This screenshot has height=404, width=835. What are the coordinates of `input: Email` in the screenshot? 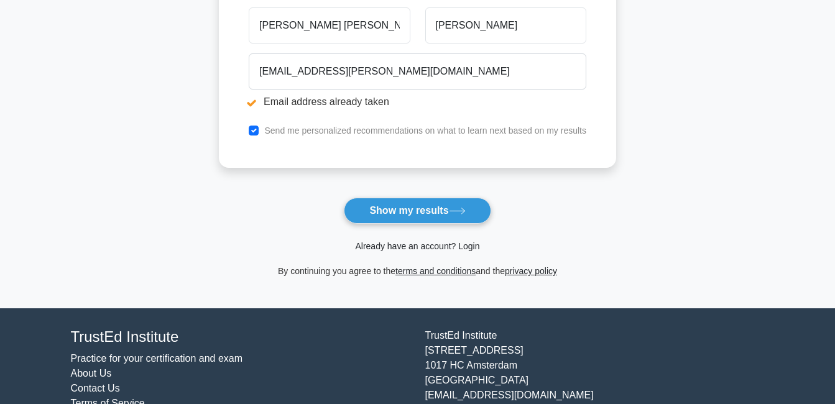 It's located at (417, 71).